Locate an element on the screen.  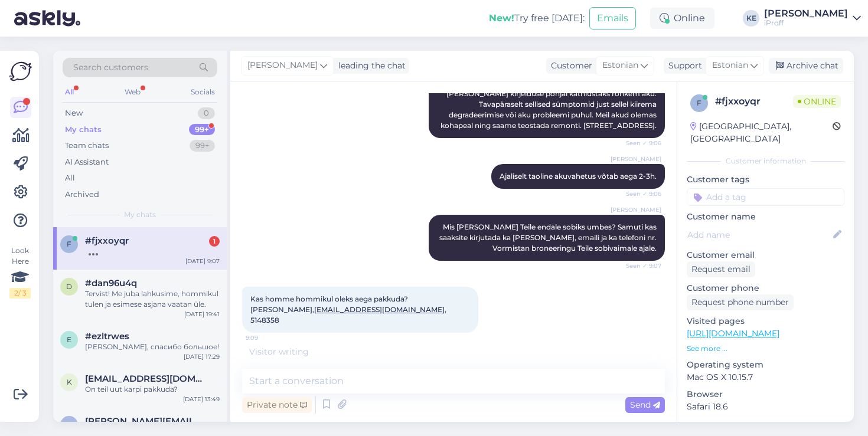
p: Customer phone is located at coordinates (765, 288).